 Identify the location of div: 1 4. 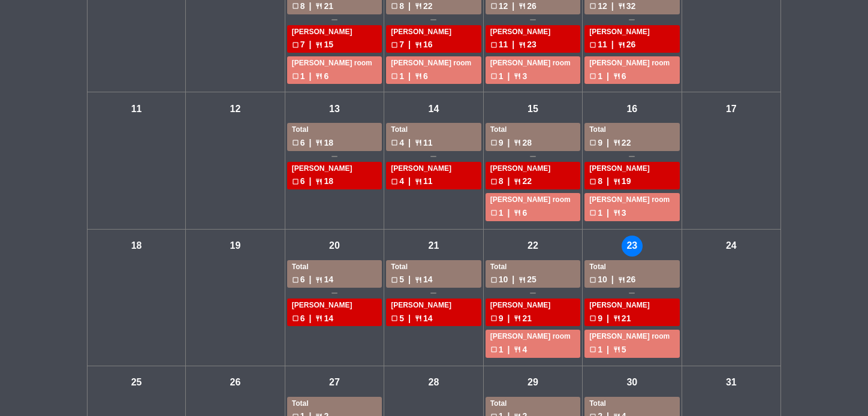
(532, 350).